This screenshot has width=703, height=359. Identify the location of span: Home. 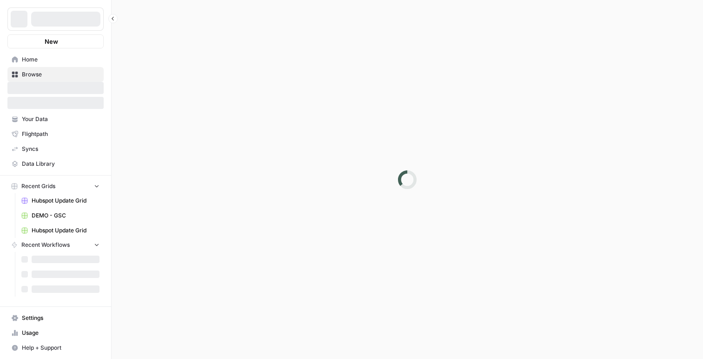
(60, 60).